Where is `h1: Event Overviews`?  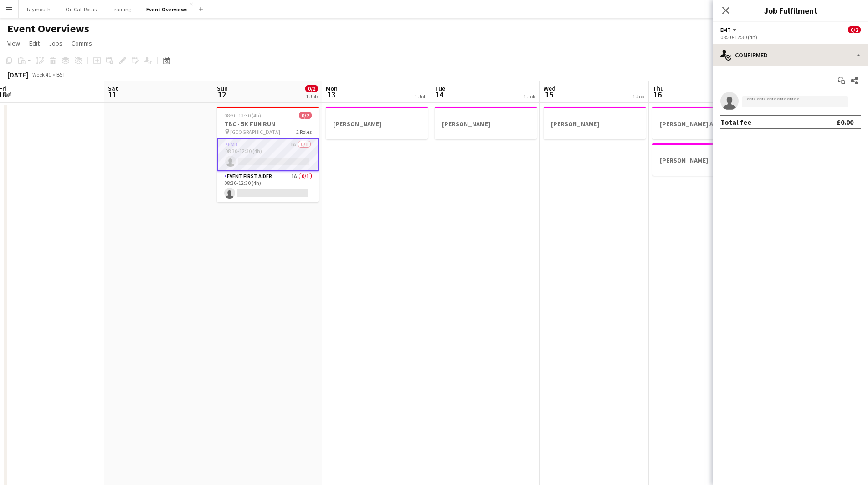
h1: Event Overviews is located at coordinates (48, 29).